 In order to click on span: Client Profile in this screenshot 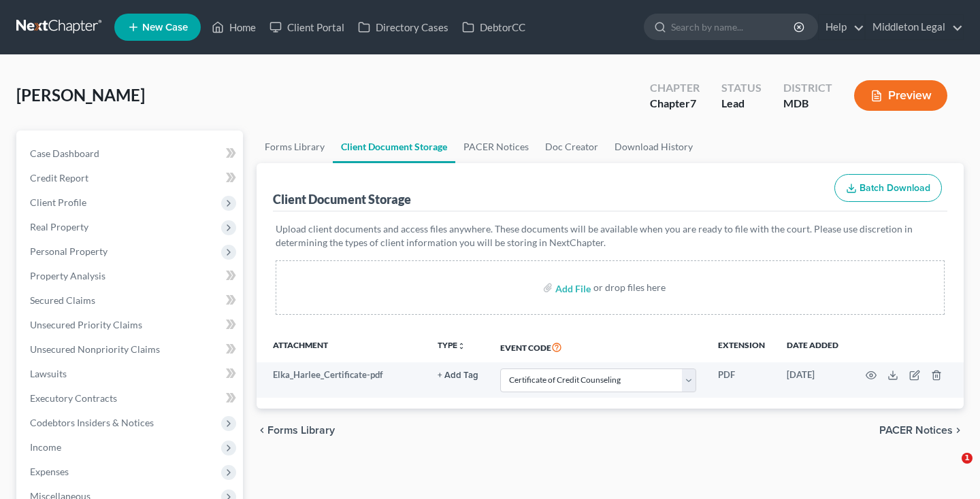, I will do `click(58, 202)`.